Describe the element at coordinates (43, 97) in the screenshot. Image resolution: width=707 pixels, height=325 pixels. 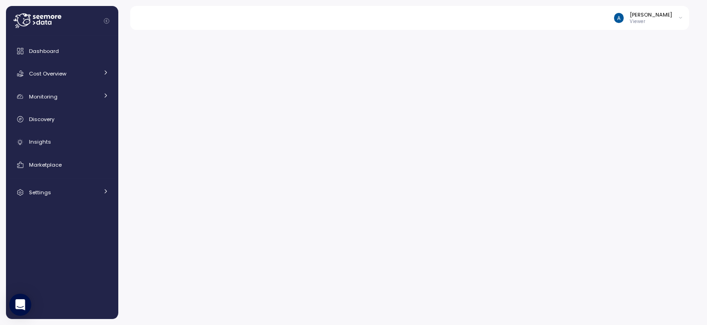
I see `span: Monitoring` at that location.